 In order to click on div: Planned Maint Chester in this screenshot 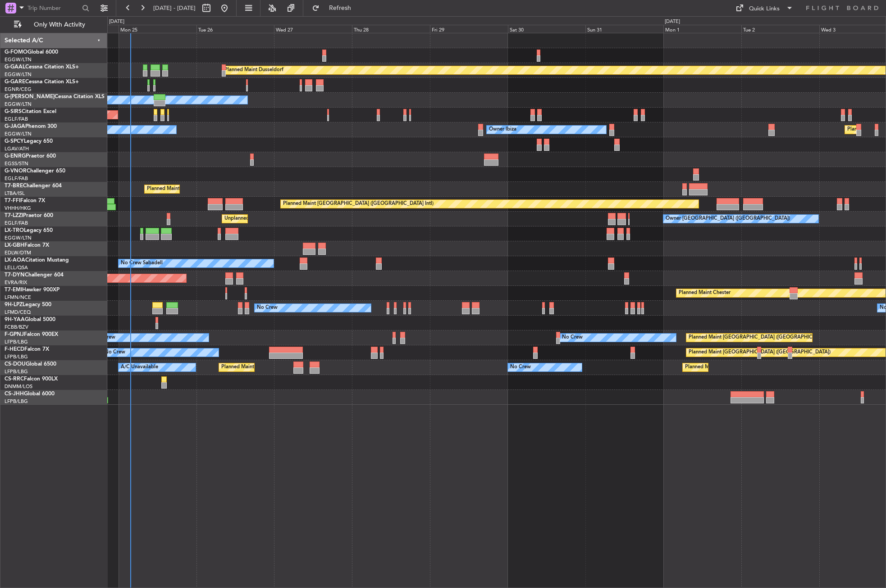, I will do `click(704, 293)`.